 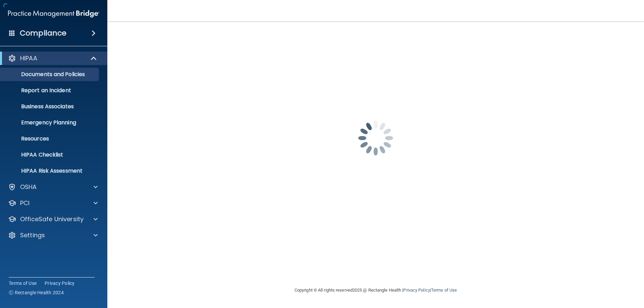 What do you see at coordinates (50, 171) in the screenshot?
I see `p: HIPAA Risk Assessment` at bounding box center [50, 171].